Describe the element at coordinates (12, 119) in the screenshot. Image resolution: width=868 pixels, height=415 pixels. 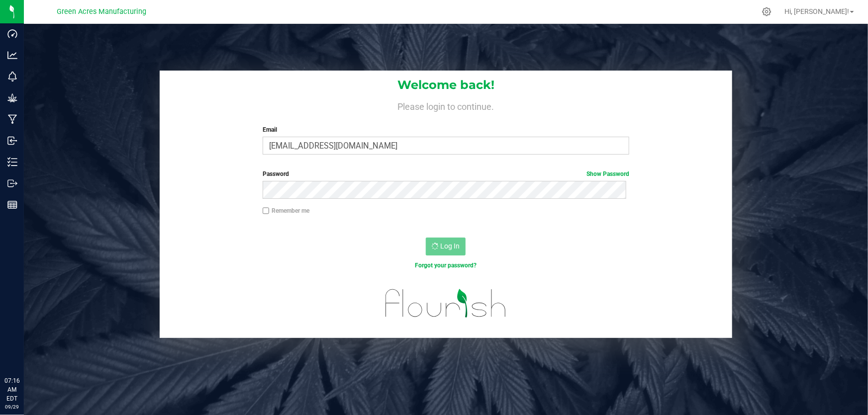
I see `inline-svg: Manufacturing` at that location.